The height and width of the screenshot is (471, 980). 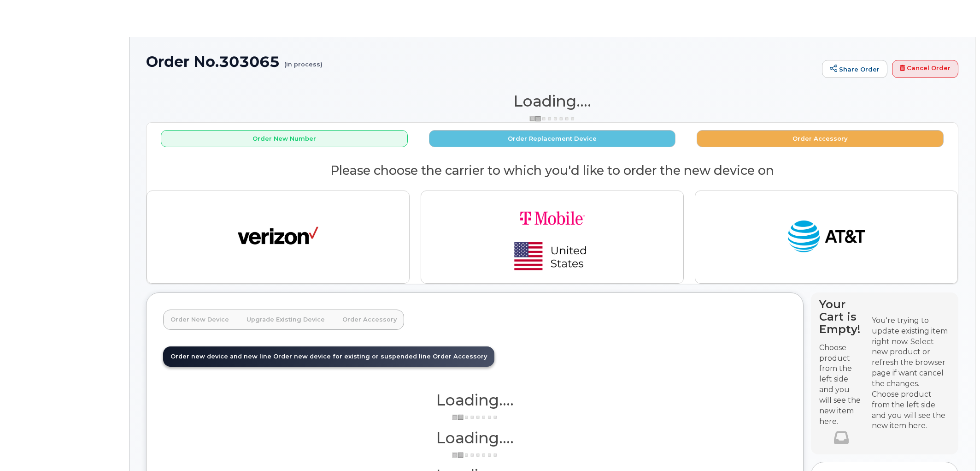 What do you see at coordinates (826, 237) in the screenshot?
I see `img: at_t-fb3d24644a45acc70fc72cc47ce214d34099dfd970ee3ae2334e4251f9d920fd.png` at bounding box center [826, 237].